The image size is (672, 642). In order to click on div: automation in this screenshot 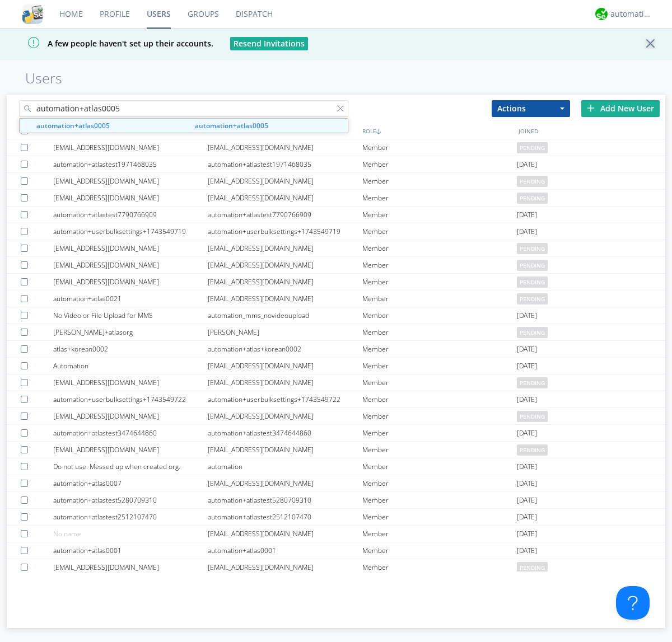, I will do `click(285, 466)`.